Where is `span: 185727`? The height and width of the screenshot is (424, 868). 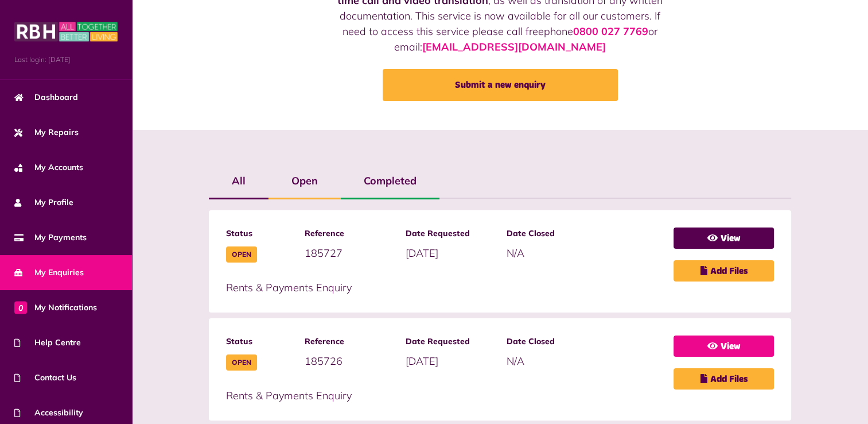 span: 185727 is located at coordinates (323, 252).